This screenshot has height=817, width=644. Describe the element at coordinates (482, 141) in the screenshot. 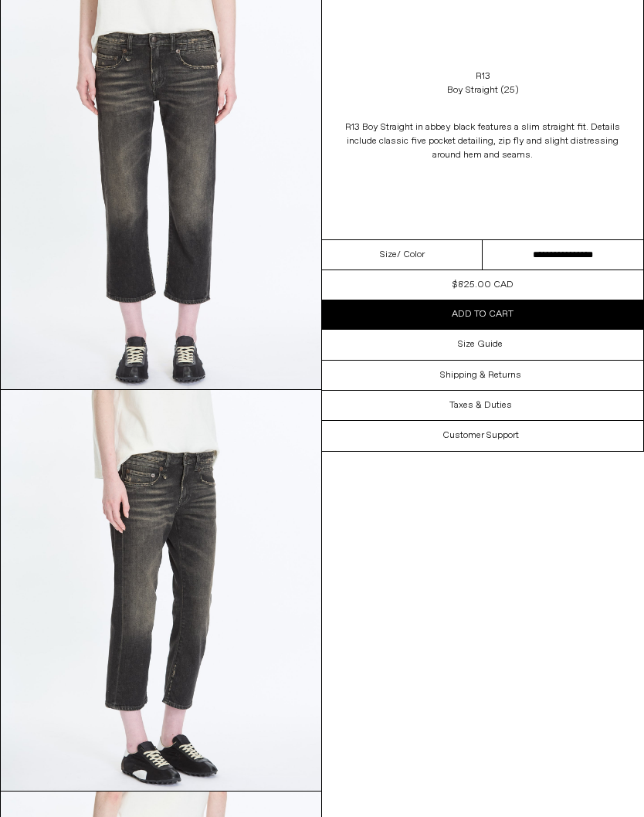

I see `span: R13 Boy Straight in abbey black features a slim straight fit. Details include classic five pocket...` at that location.